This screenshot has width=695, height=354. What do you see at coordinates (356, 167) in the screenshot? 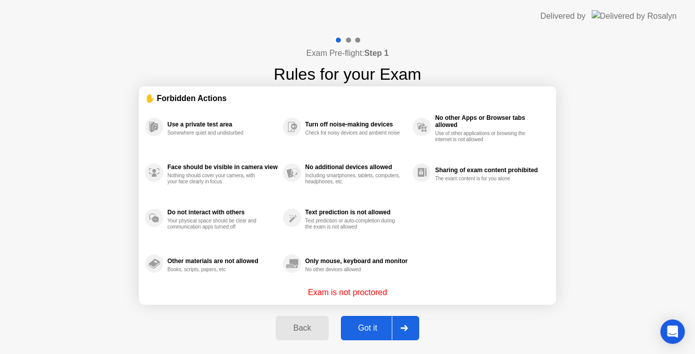
I see `div: No additional devices allowed` at bounding box center [356, 167].